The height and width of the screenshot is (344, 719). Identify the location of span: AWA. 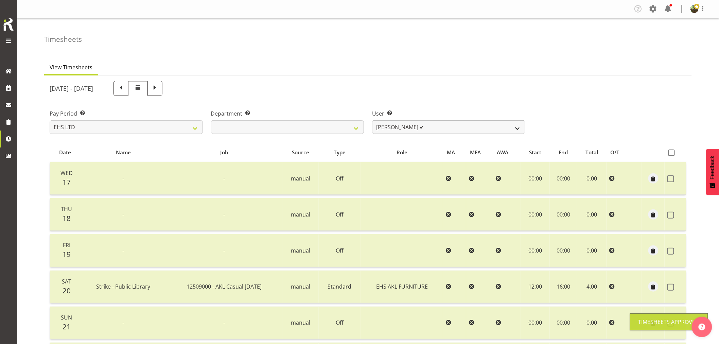
(503, 152).